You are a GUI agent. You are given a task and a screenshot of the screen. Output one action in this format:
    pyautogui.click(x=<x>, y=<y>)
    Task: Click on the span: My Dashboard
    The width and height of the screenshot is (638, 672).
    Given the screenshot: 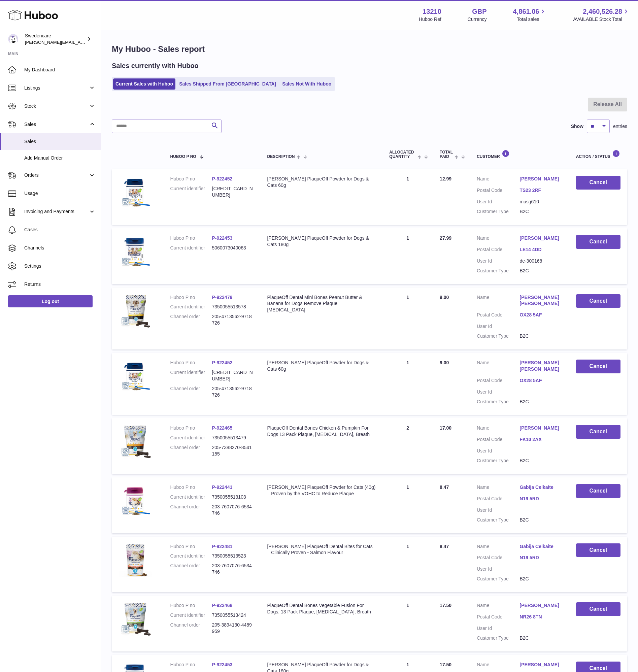 What is the action you would take?
    pyautogui.click(x=60, y=69)
    